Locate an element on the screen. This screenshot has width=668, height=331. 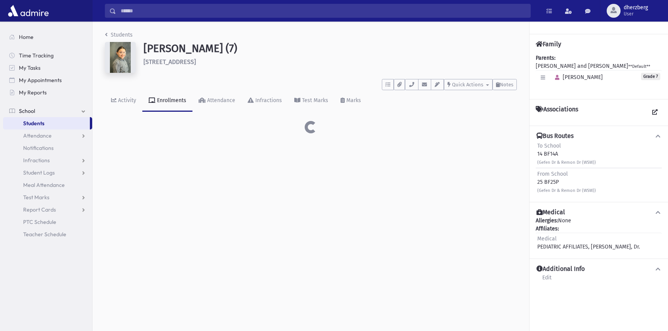
span: Quick Actions is located at coordinates (468, 84).